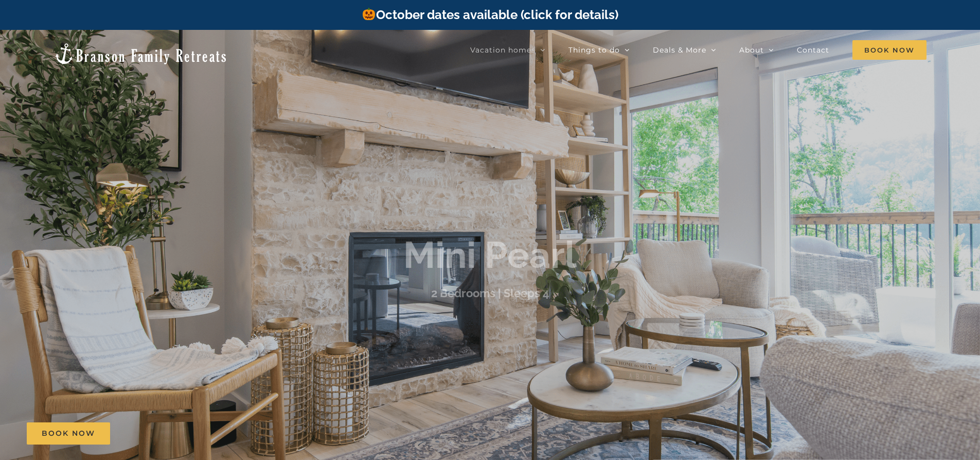  Describe the element at coordinates (698, 50) in the screenshot. I see `nav: Main Menu` at that location.